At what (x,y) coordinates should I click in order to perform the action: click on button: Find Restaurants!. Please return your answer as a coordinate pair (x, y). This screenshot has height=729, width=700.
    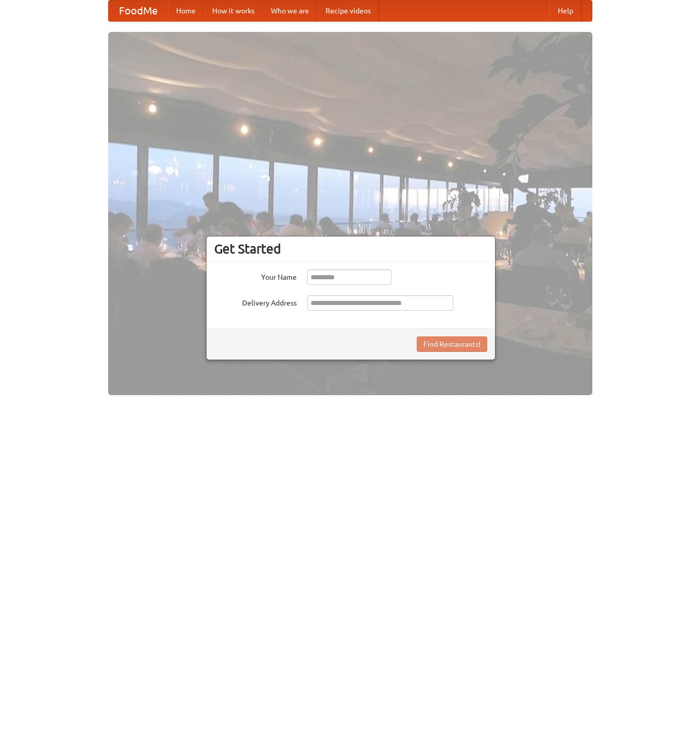
    Looking at the image, I should click on (451, 344).